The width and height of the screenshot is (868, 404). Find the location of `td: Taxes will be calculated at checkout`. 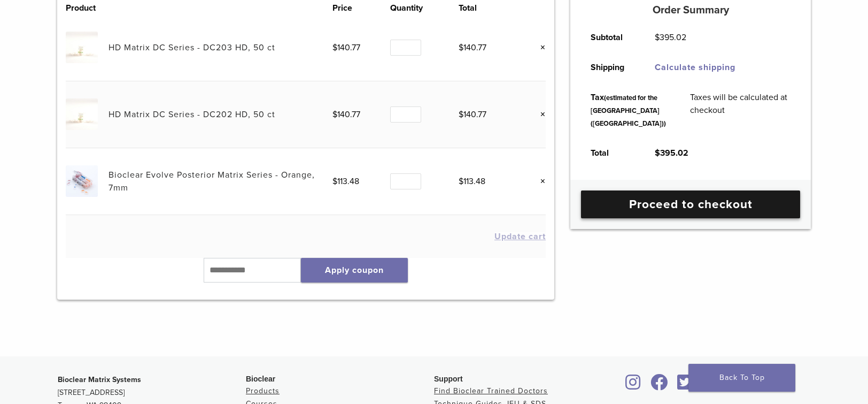

td: Taxes will be calculated at checkout is located at coordinates (740, 110).